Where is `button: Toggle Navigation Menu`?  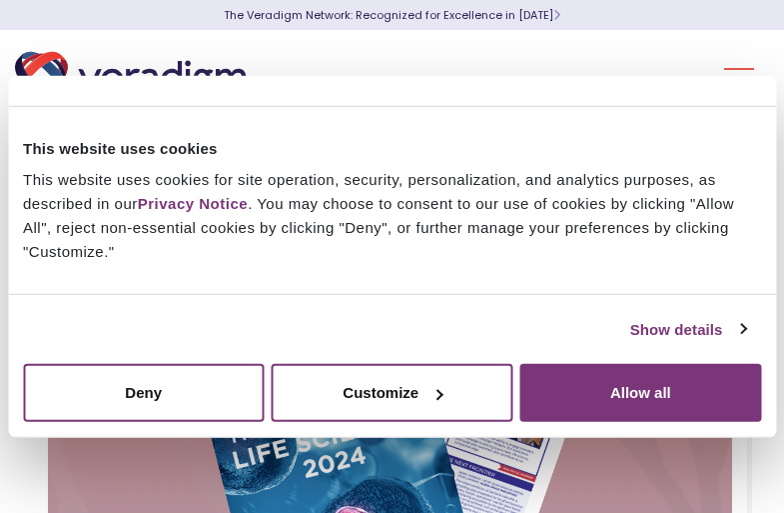 button: Toggle Navigation Menu is located at coordinates (740, 78).